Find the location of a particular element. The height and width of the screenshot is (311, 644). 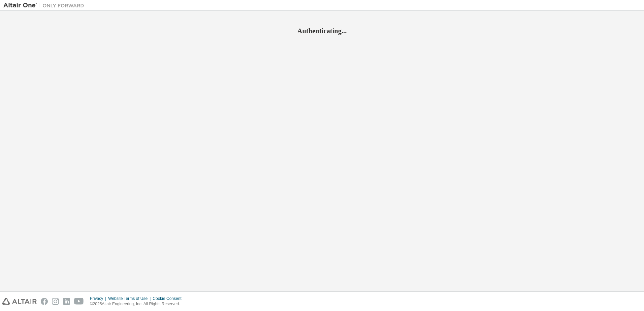

img: youtube.svg is located at coordinates (79, 301).